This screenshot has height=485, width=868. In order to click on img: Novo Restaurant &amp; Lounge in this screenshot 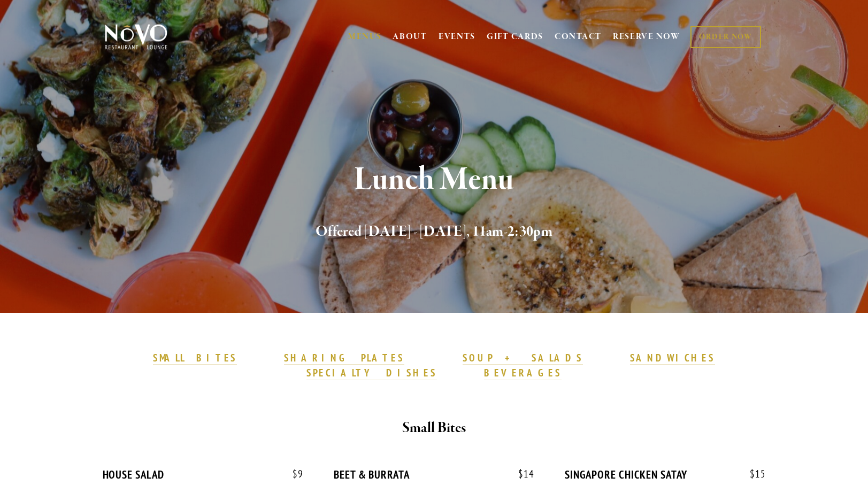, I will do `click(136, 37)`.